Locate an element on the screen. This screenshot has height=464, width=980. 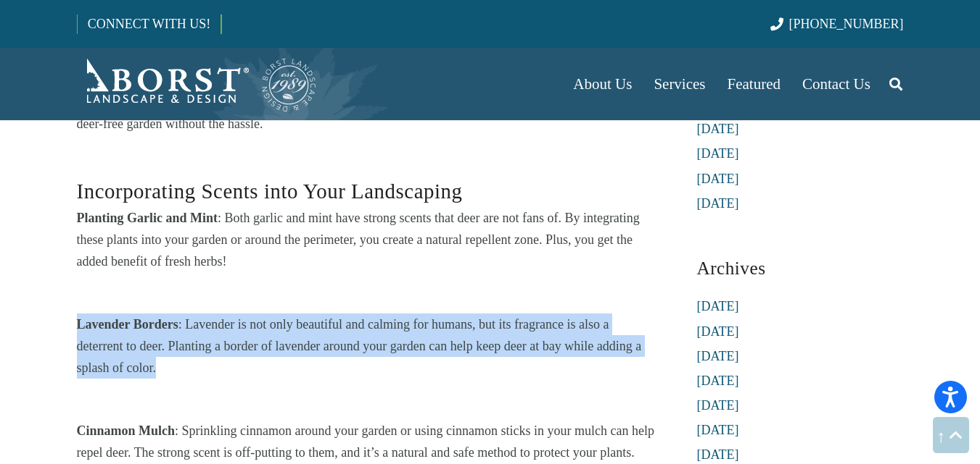
a: Search is located at coordinates (895, 84).